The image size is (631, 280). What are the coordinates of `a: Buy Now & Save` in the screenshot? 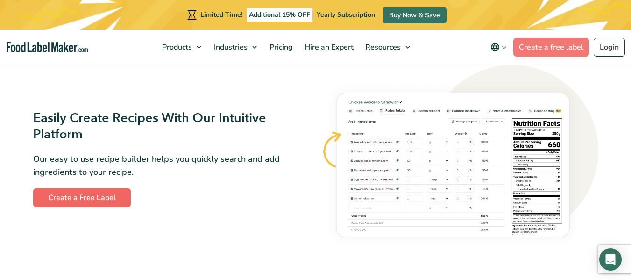 It's located at (414, 15).